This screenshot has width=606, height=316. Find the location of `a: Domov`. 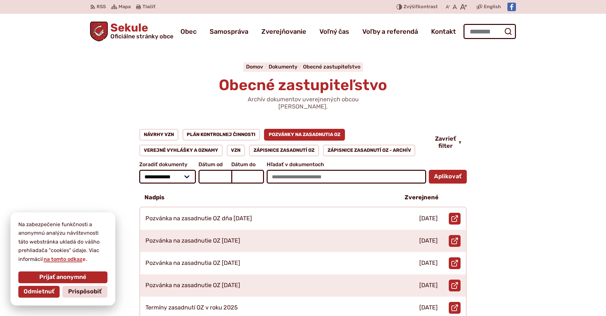

a: Domov is located at coordinates (257, 66).